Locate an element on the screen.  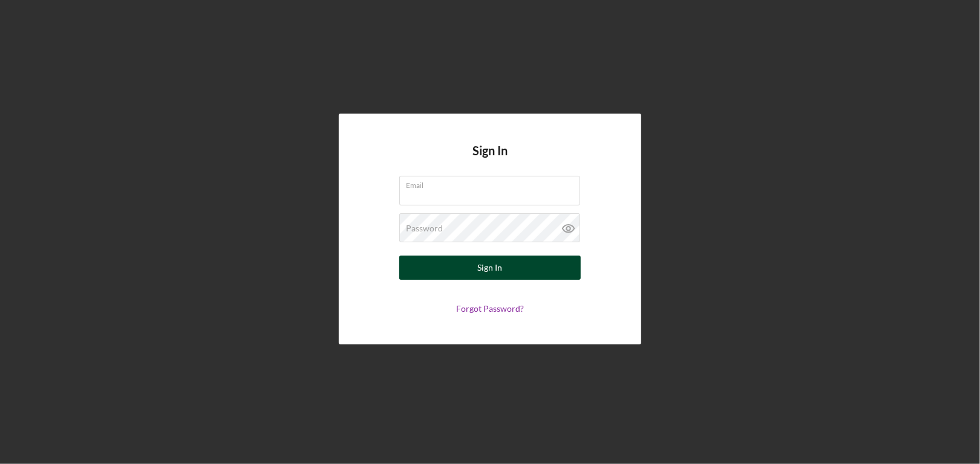
label: Email is located at coordinates (493, 183).